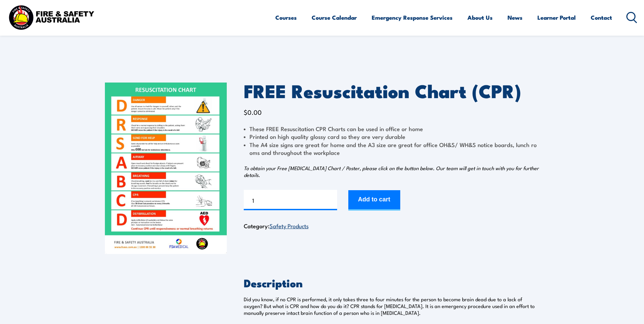 The image size is (644, 324). What do you see at coordinates (392, 136) in the screenshot?
I see `li: Printed on high quality glossy card so they are very durable` at bounding box center [392, 136].